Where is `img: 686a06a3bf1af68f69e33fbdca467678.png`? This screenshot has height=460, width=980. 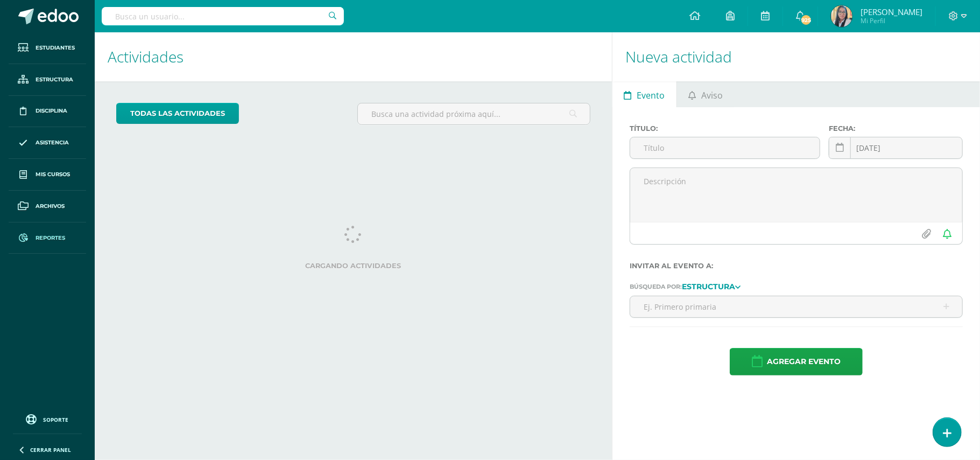
img: 686a06a3bf1af68f69e33fbdca467678.png is located at coordinates (842, 16).